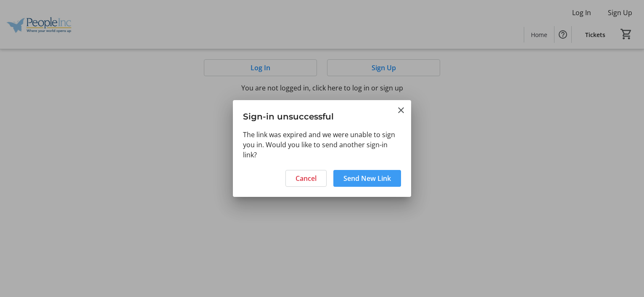 This screenshot has width=644, height=297. What do you see at coordinates (401, 110) in the screenshot?
I see `button: Close` at bounding box center [401, 110].